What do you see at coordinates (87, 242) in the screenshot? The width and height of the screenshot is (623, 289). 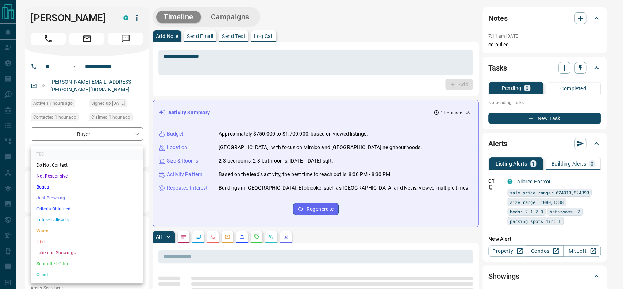 I see `li: HOT` at bounding box center [87, 242].